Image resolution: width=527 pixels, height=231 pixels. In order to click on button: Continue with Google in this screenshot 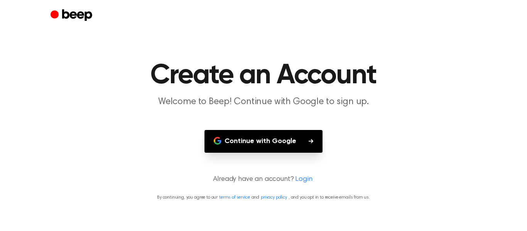, I will do `click(264, 141)`.